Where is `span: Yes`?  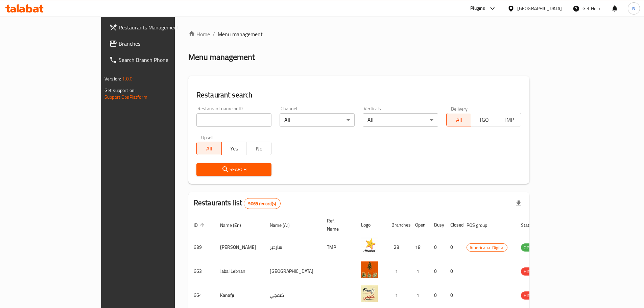 span: Yes is located at coordinates (234, 148).